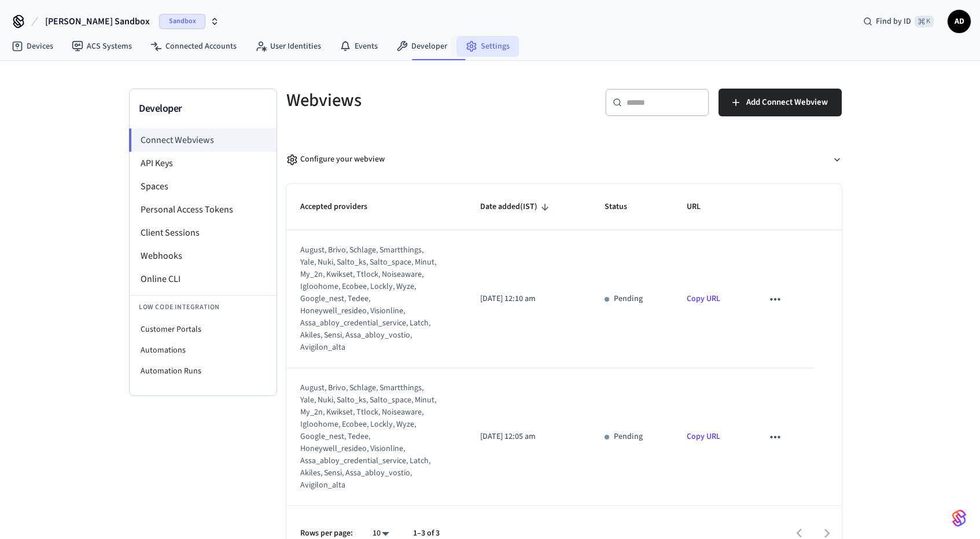 The image size is (980, 539). I want to click on img: SeamLogoGradient.69752ec5.svg, so click(960, 518).